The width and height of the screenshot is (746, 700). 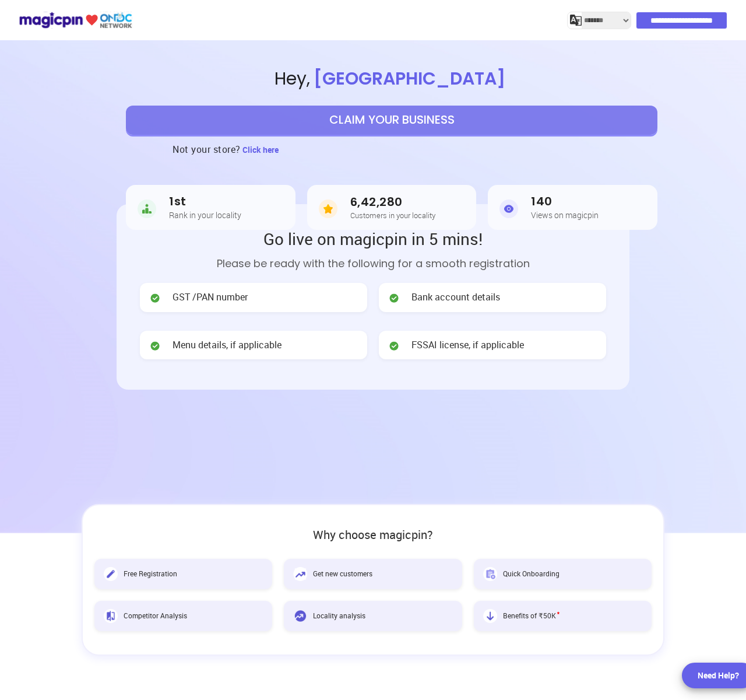 I want to click on img: Customers, so click(x=328, y=209).